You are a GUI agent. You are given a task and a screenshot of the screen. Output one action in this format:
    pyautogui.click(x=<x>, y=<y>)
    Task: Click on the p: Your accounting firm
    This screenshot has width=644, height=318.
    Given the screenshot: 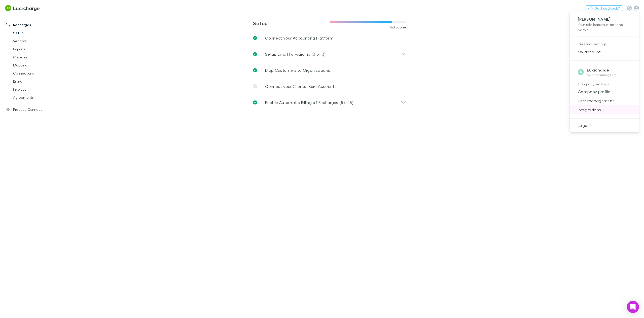 What is the action you would take?
    pyautogui.click(x=601, y=75)
    